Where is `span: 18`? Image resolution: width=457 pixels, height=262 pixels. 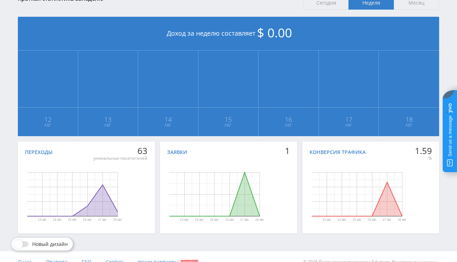 span: 18 is located at coordinates (409, 120).